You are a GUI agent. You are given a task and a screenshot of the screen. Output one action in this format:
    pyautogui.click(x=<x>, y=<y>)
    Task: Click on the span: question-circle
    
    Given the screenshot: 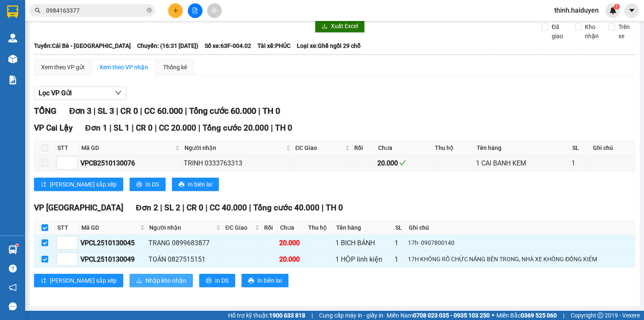 What is the action you would take?
    pyautogui.click(x=13, y=268)
    